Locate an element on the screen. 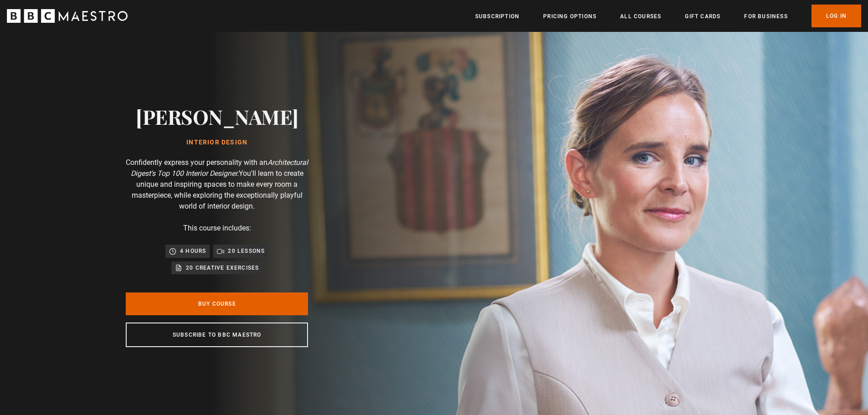  a: Log In is located at coordinates (837, 16).